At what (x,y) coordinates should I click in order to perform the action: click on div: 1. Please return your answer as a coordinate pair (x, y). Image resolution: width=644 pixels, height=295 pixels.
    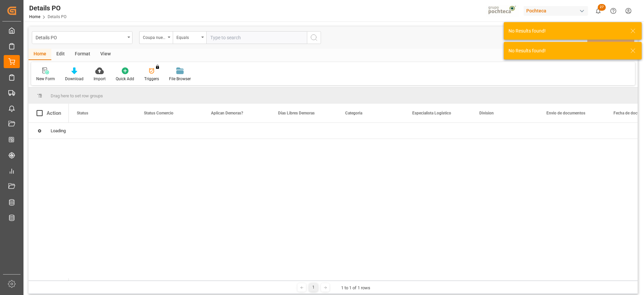
    Looking at the image, I should click on (313, 287).